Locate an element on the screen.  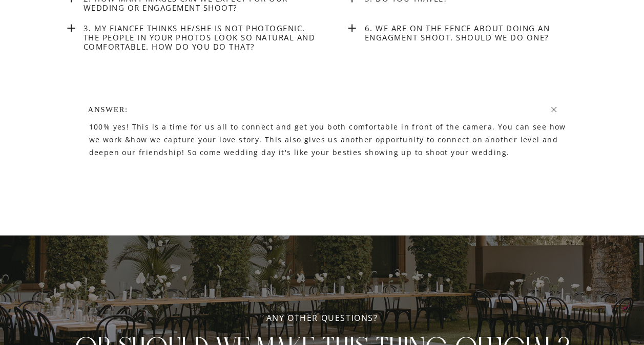
h2: answer: is located at coordinates (111, 110).